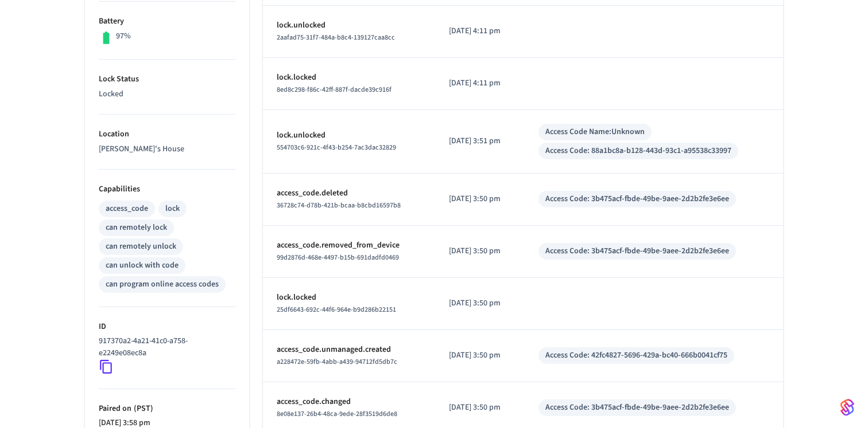 Image resolution: width=868 pixels, height=428 pixels. I want to click on span: ( PST ), so click(143, 409).